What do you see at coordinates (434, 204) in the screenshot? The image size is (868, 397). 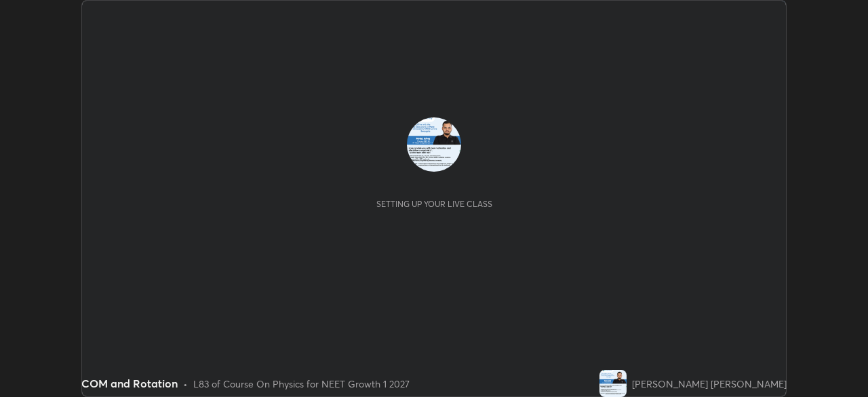 I see `div: Setting up your live class` at bounding box center [434, 204].